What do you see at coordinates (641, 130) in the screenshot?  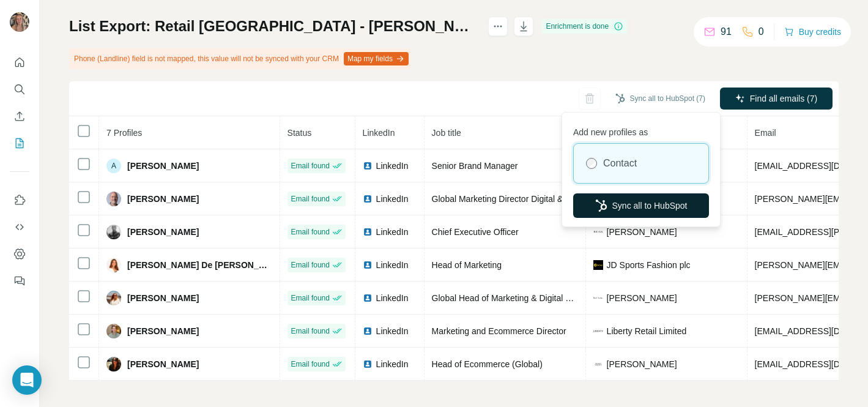 I see `p: Add new profiles as` at bounding box center [641, 130].